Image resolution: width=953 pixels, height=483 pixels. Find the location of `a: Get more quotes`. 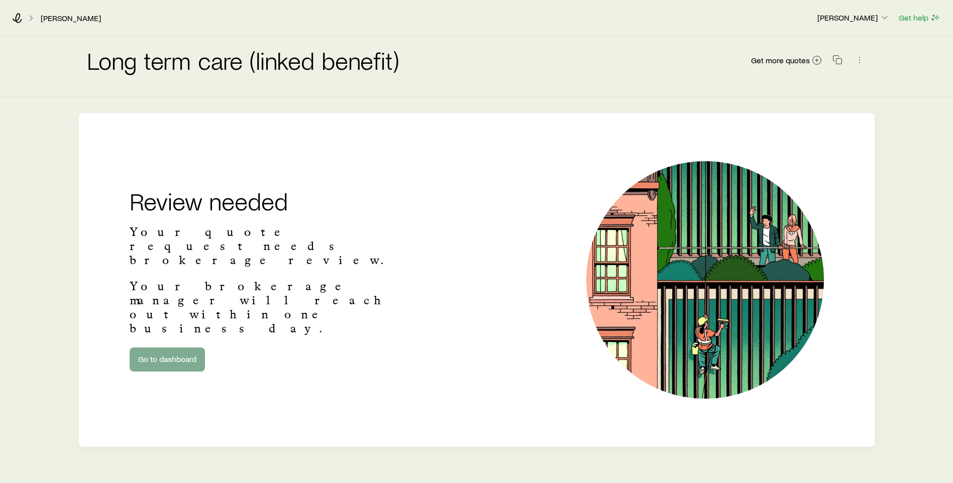

a: Get more quotes is located at coordinates (786, 60).